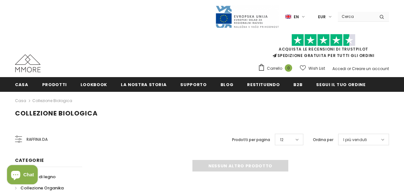  Describe the element at coordinates (54, 84) in the screenshot. I see `a: Prodotti` at that location.